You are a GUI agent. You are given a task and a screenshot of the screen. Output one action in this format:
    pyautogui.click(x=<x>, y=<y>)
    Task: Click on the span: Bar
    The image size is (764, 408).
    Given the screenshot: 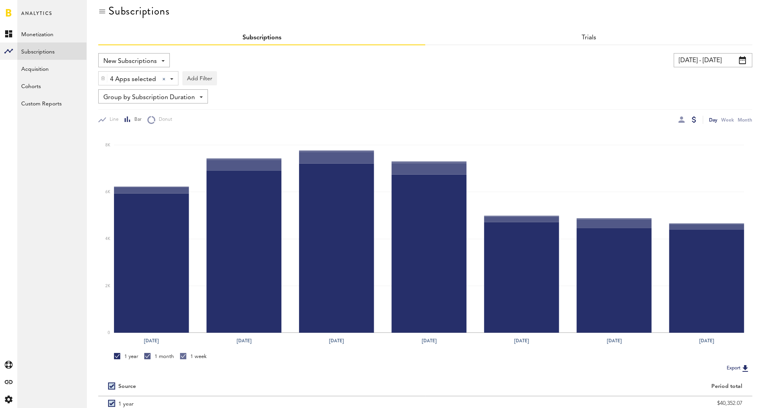 What is the action you would take?
    pyautogui.click(x=136, y=120)
    